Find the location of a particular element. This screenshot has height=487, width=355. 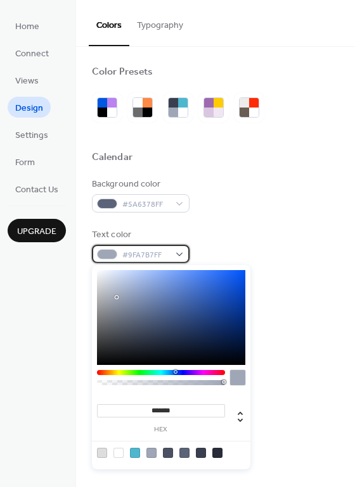

span: Views is located at coordinates (27, 81).